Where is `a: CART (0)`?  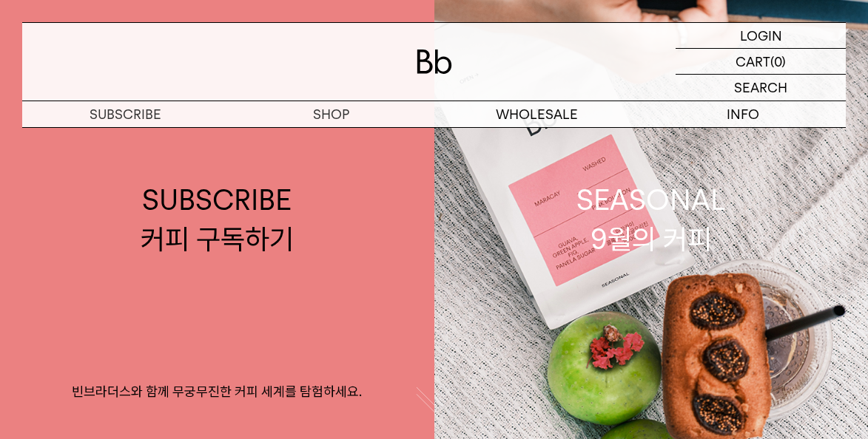 a: CART (0) is located at coordinates (760, 61).